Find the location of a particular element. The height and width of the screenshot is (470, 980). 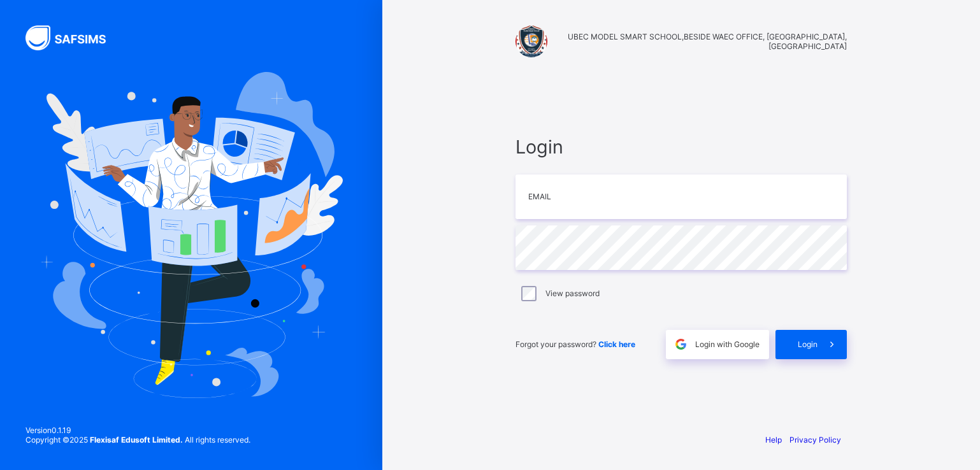

strong: Flexisaf Edusoft Limited. is located at coordinates (136, 439).